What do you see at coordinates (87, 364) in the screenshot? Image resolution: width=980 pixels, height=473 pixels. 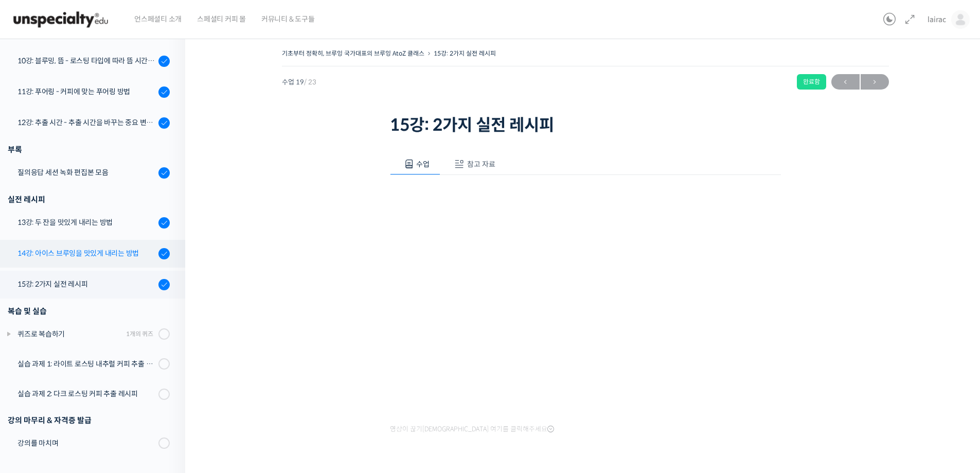 I see `div: 실습 과제 1: 라이트 로스팅 내추럴 커피 추출 레시피` at bounding box center [87, 364].